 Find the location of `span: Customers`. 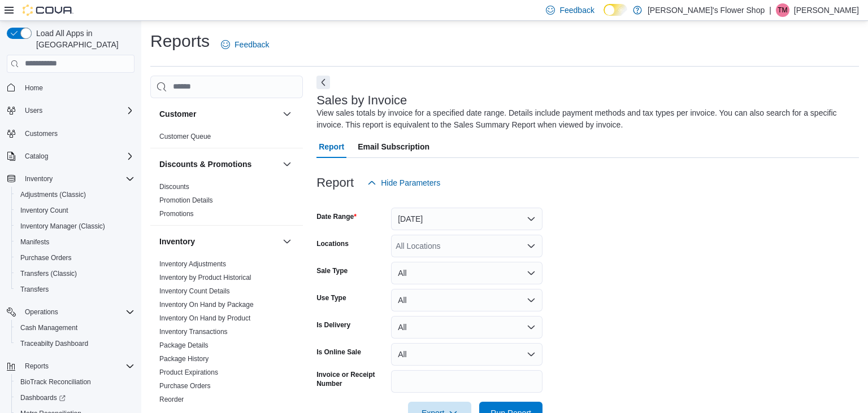

span: Customers is located at coordinates (41, 134).